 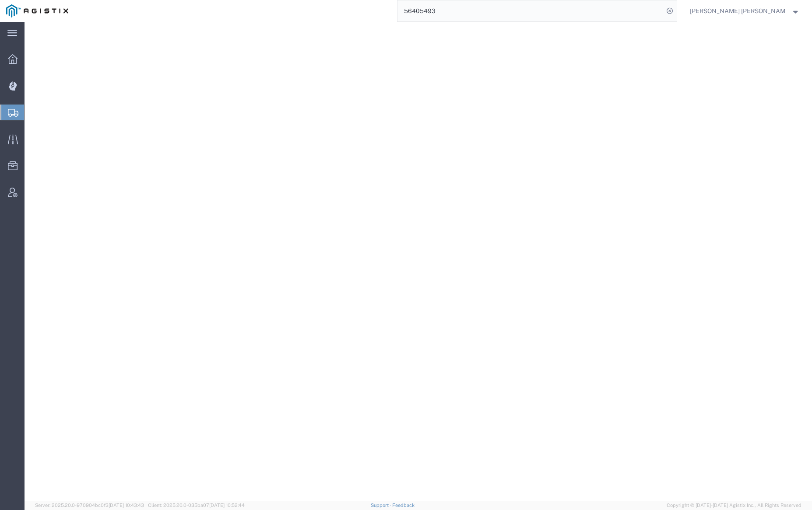 I want to click on span: Kayte Bray Dogali, so click(x=737, y=11).